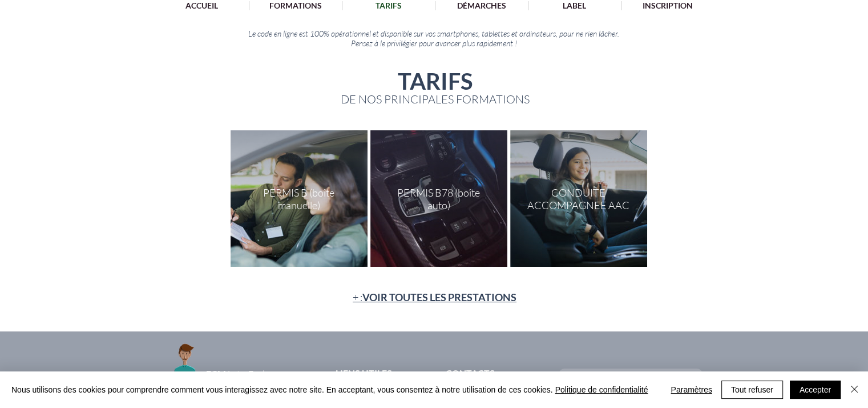  Describe the element at coordinates (329, 390) in the screenshot. I see `span: Nous utilisons des cookies pour comprendre comment vous interagissez avec notre site. En acceptan...` at that location.